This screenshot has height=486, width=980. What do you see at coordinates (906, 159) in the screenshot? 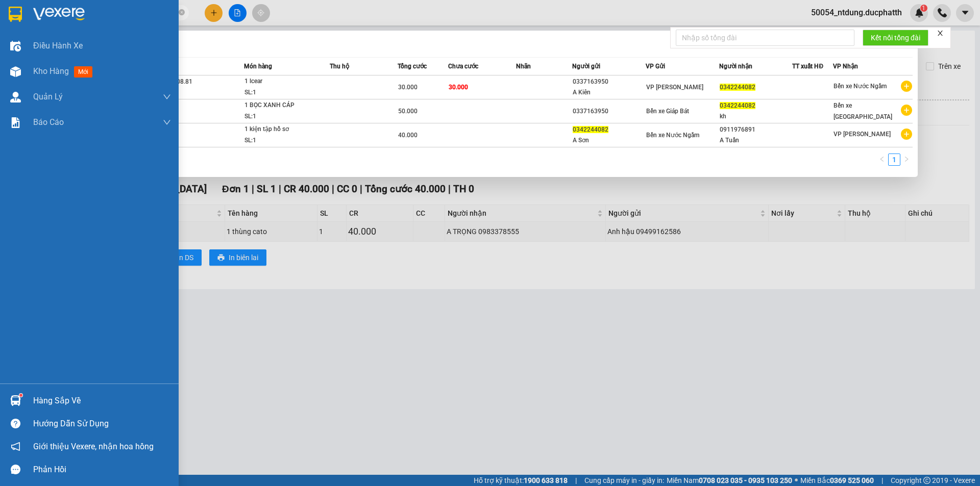
I see `span: right` at bounding box center [906, 159].